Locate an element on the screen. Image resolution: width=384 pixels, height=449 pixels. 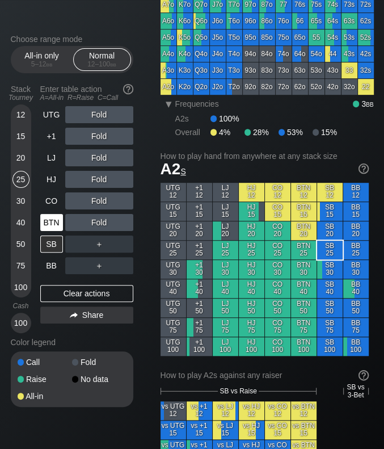
div: 54s is located at coordinates (333, 37).